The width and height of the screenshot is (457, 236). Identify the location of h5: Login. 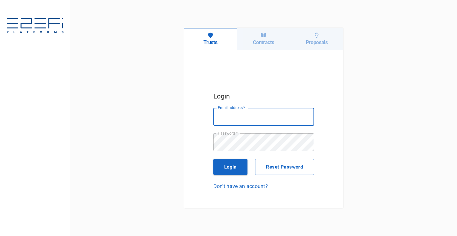
(264, 96).